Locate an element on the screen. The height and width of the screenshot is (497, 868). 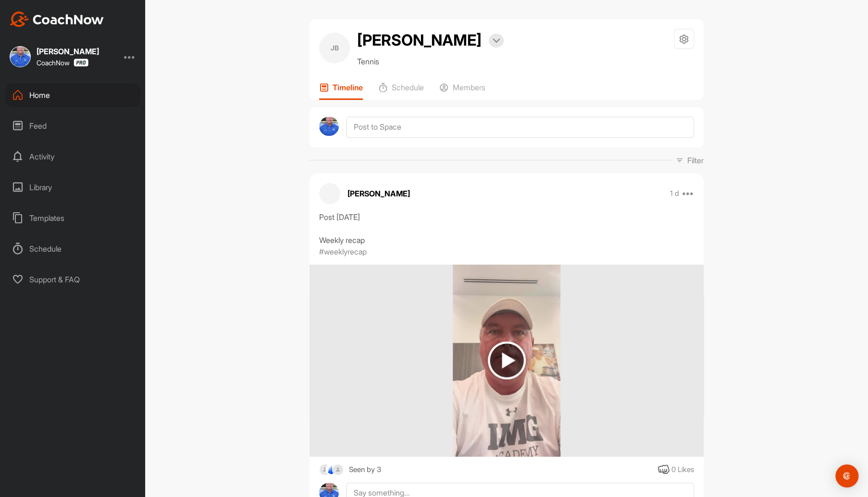
img: play is located at coordinates (507, 360).